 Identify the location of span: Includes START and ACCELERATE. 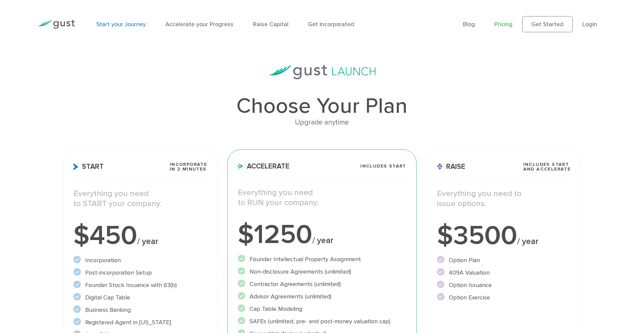
(547, 167).